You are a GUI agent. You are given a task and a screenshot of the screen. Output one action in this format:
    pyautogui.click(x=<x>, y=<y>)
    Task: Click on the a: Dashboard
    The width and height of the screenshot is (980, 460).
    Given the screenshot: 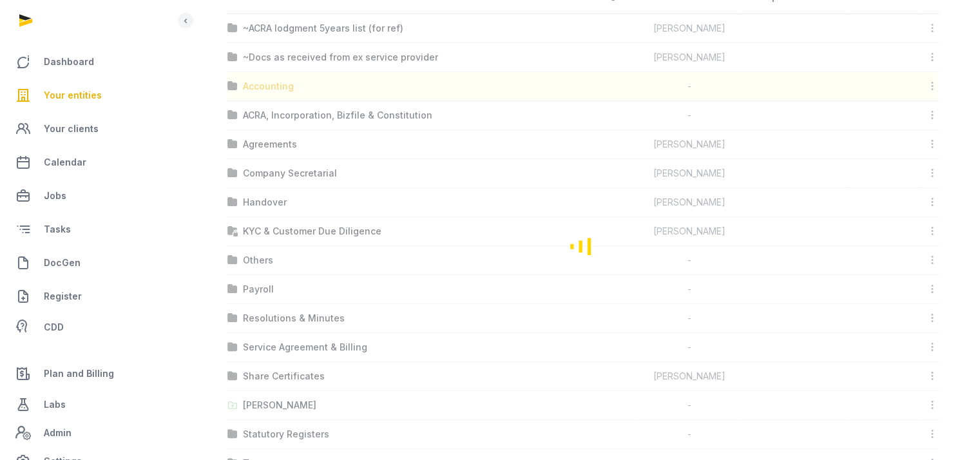 What is the action you would take?
    pyautogui.click(x=92, y=62)
    